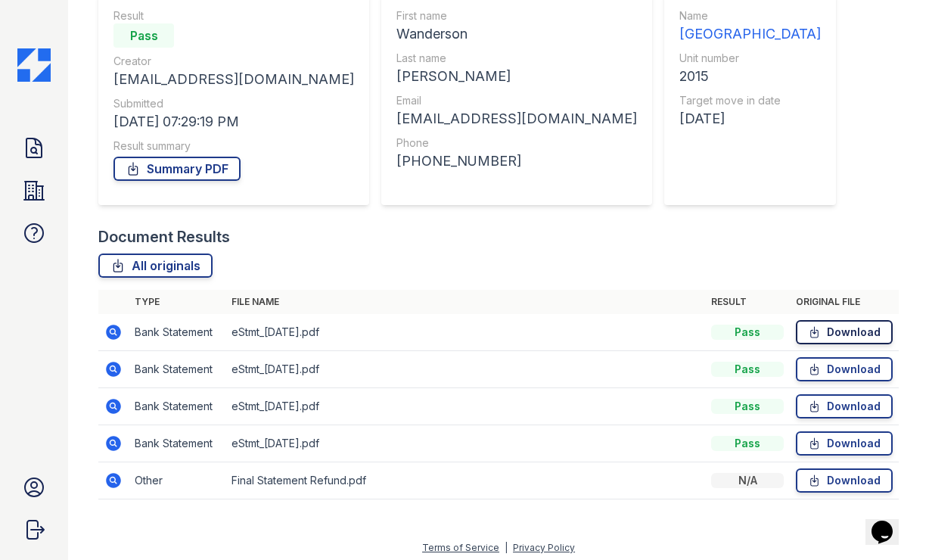 The height and width of the screenshot is (560, 929). I want to click on td: Other, so click(177, 481).